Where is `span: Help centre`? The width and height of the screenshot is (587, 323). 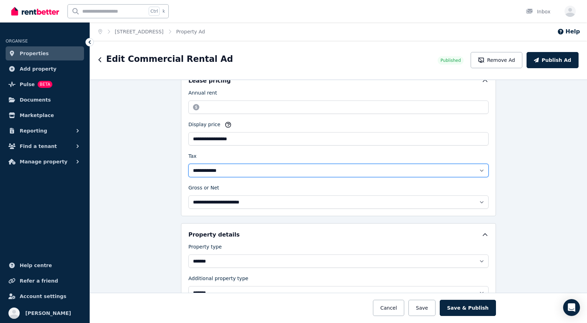 span: Help centre is located at coordinates (36, 265).